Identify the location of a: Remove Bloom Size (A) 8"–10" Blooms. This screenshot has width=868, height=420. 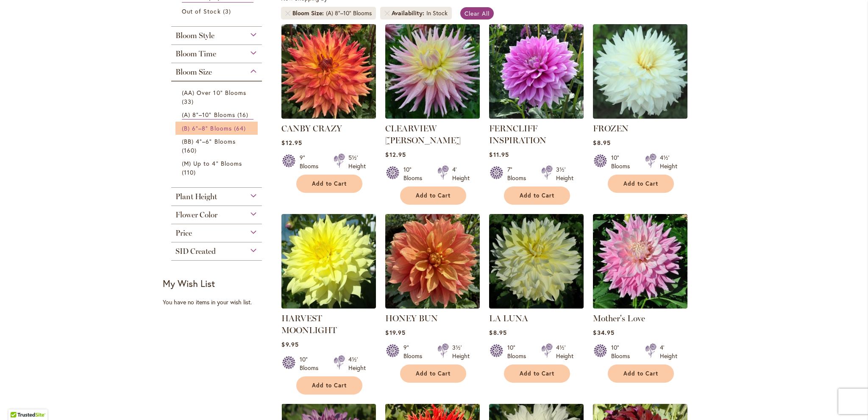
(288, 13).